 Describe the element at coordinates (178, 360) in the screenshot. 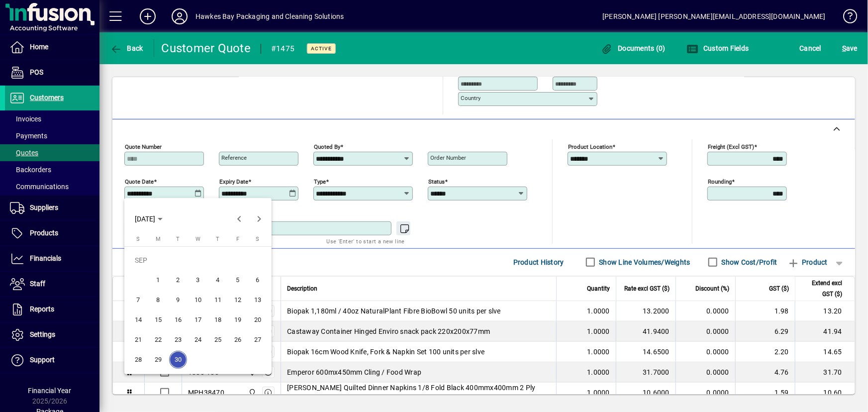

I see `button: Tue Sep 30 2025` at that location.